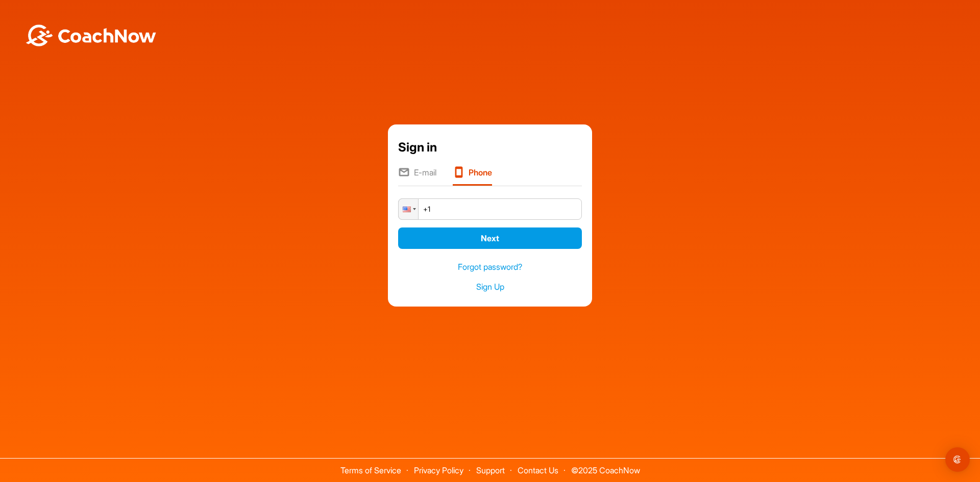  What do you see at coordinates (370, 470) in the screenshot?
I see `a: Terms of Service` at bounding box center [370, 470].